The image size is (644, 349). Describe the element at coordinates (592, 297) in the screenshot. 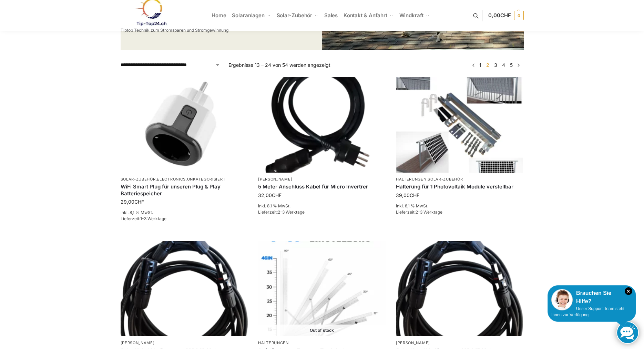

I see `div: Brauchen Sie Hilfe?` at that location.